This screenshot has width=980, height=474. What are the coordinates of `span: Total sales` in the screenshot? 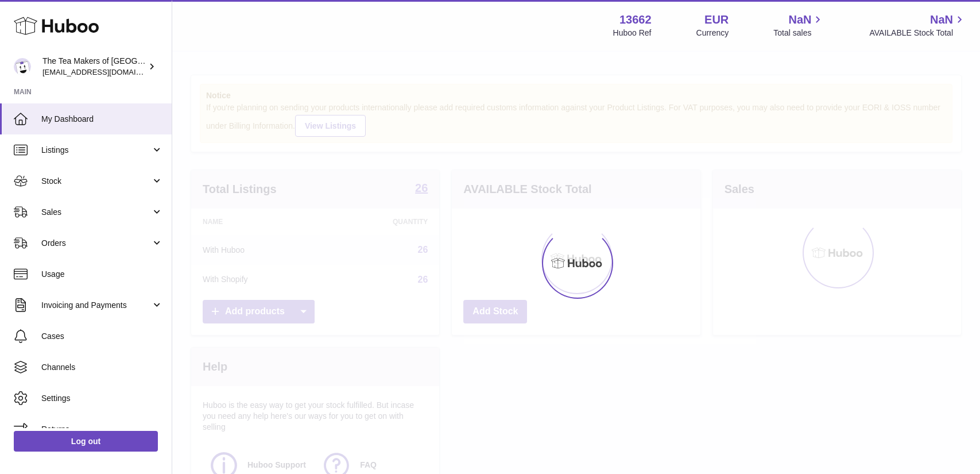 It's located at (798, 33).